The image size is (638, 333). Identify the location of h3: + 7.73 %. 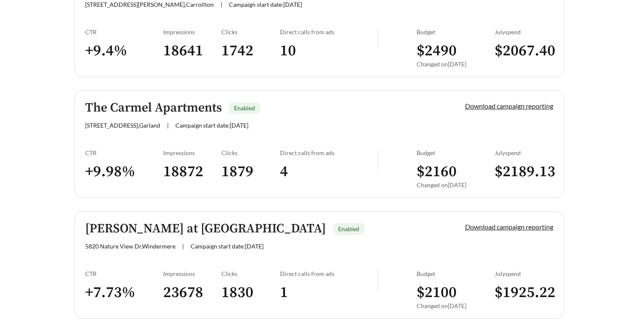
(124, 292).